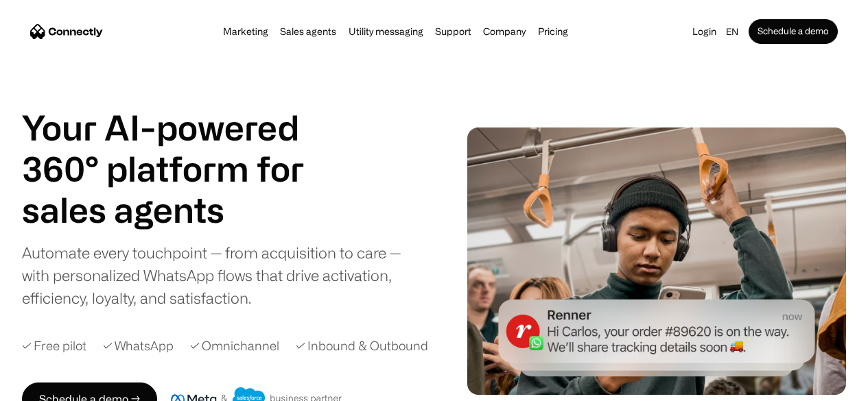 This screenshot has width=868, height=401. Describe the element at coordinates (54, 387) in the screenshot. I see `ul: Language list` at that location.